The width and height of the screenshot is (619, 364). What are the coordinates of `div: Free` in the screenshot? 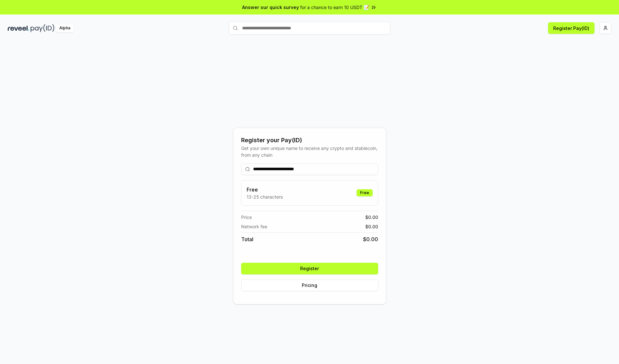 It's located at (365, 193).